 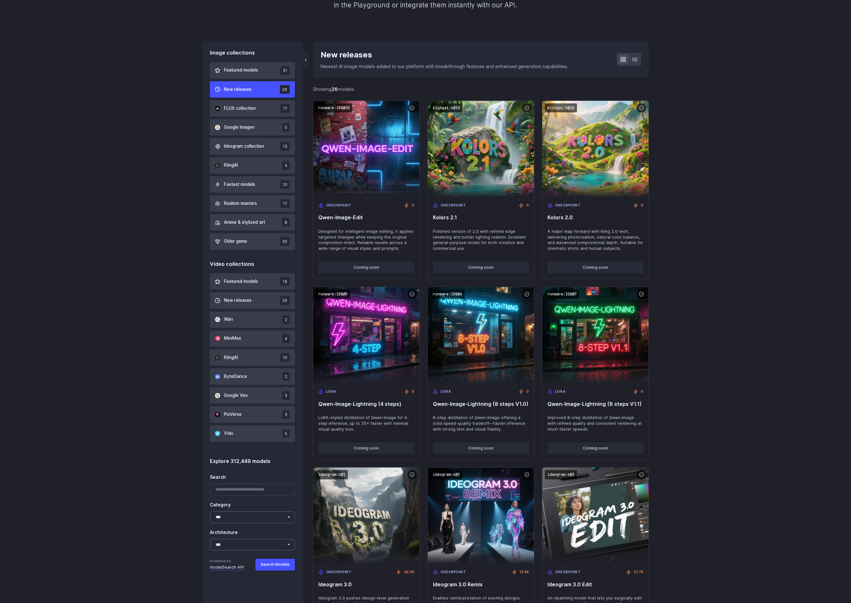 I want to click on img: Qwen‑Image-Lightning (4 steps), so click(x=366, y=335).